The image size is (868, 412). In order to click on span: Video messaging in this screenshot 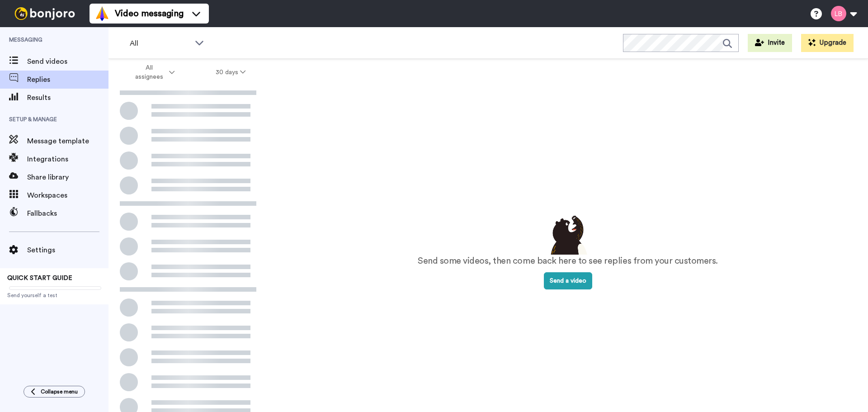, I will do `click(149, 13)`.